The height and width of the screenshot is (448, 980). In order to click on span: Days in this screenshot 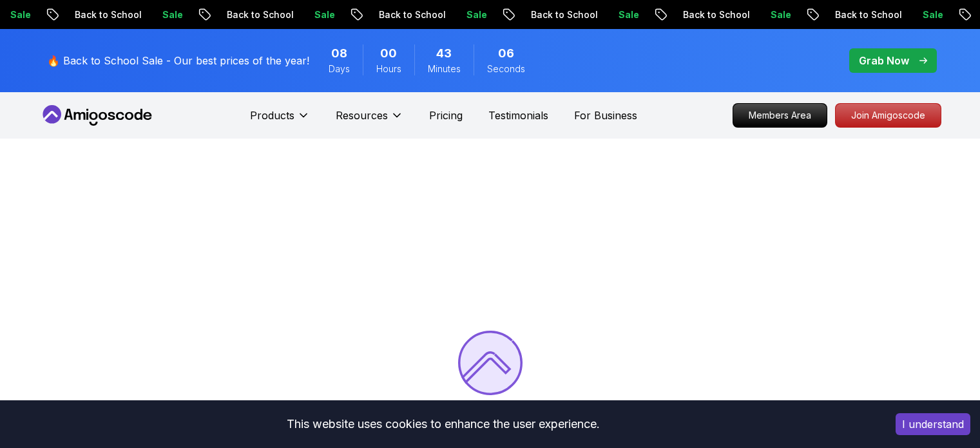, I will do `click(339, 69)`.